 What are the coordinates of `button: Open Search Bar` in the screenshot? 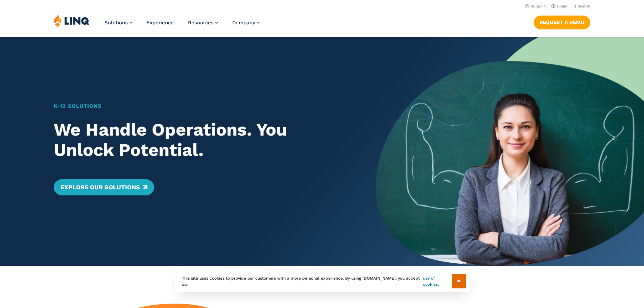 It's located at (581, 6).